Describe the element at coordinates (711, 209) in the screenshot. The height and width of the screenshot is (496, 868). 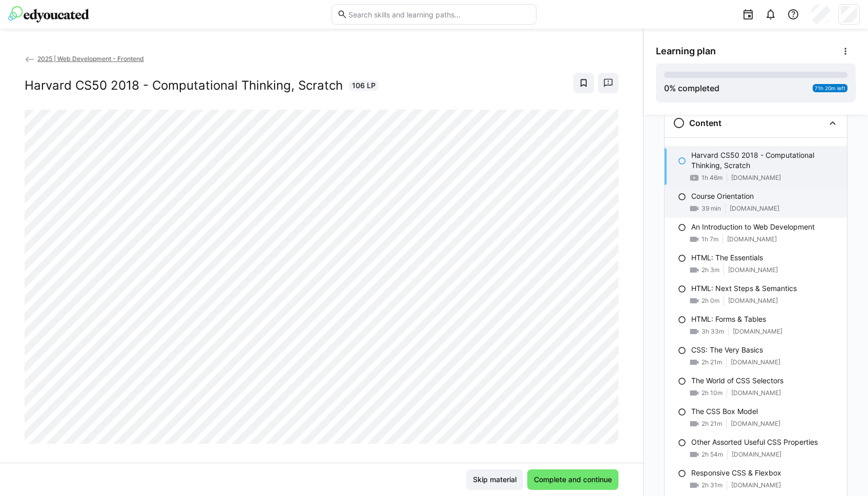
I see `span: 39 min` at that location.